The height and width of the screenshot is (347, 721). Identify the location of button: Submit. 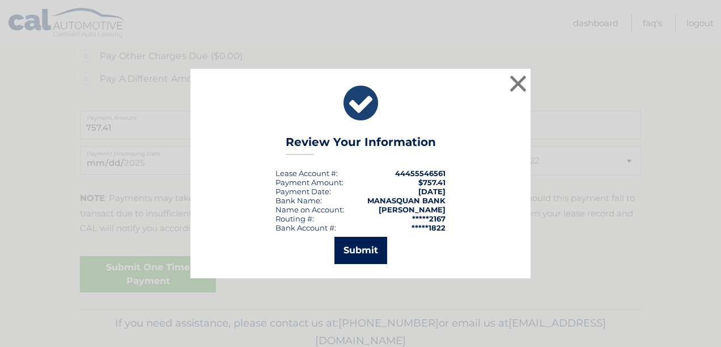
(361, 250).